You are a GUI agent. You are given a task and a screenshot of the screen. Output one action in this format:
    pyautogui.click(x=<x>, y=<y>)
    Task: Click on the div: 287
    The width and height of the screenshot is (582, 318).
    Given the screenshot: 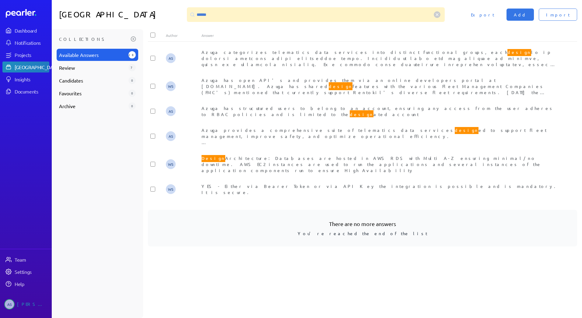 What is the action you would take?
    pyautogui.click(x=132, y=55)
    